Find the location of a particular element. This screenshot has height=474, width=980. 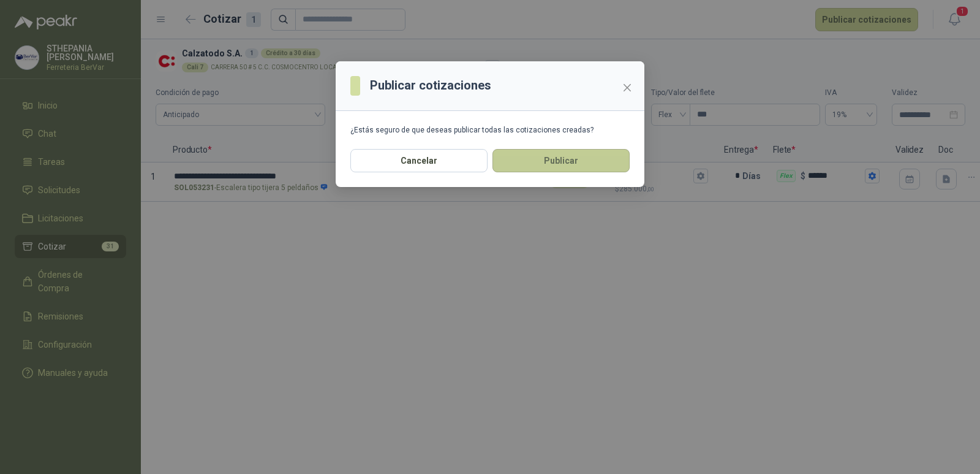

span: close is located at coordinates (627, 88).